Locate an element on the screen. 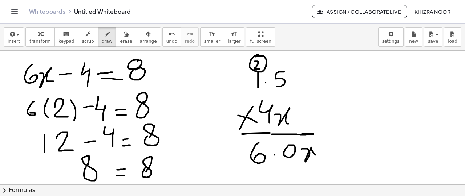 Image resolution: width=465 pixels, height=196 pixels. button: Assign / Collaborate Live is located at coordinates (359, 12).